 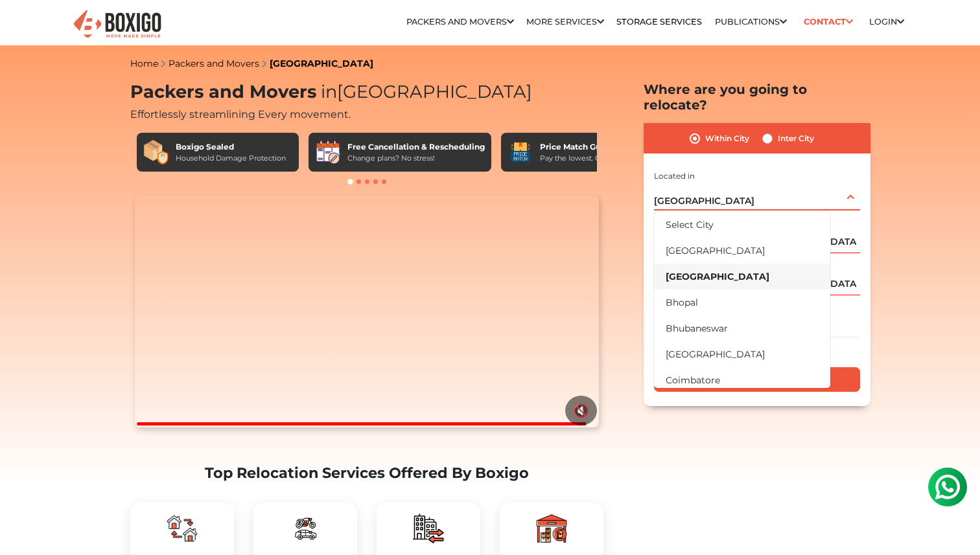 What do you see at coordinates (329, 91) in the screenshot?
I see `span: in` at bounding box center [329, 91].